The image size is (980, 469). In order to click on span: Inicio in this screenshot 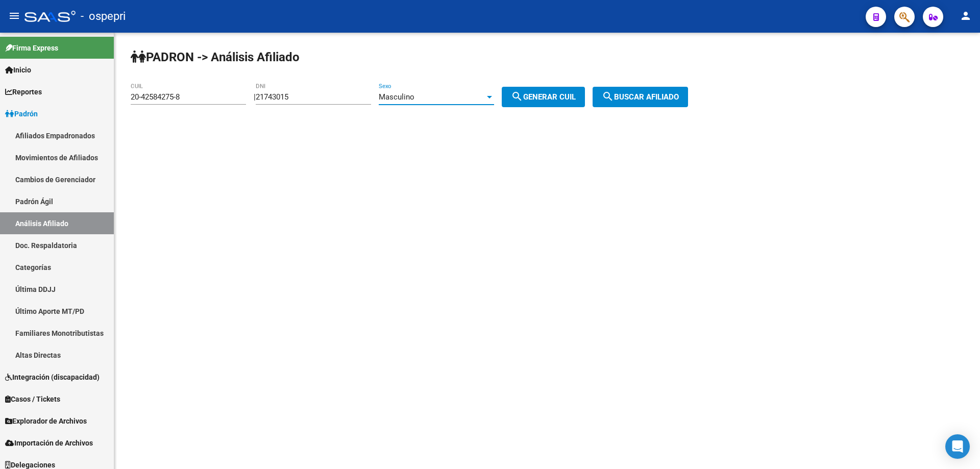, I will do `click(18, 70)`.